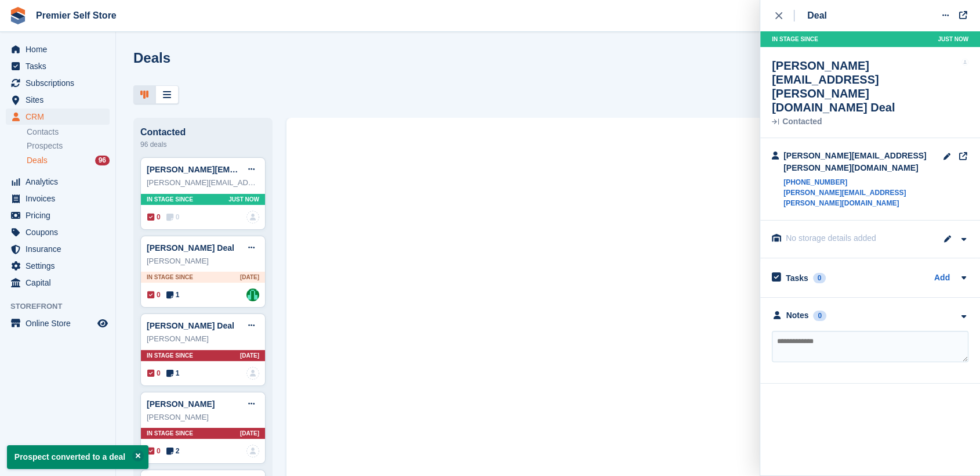 The image size is (980, 476). I want to click on a: Preview store, so click(103, 323).